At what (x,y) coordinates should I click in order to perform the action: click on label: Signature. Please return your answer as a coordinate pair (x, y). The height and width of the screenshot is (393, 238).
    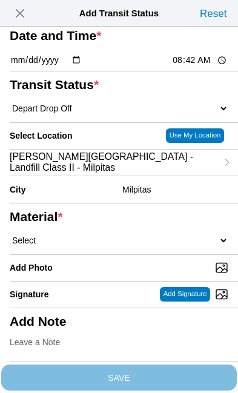
    Looking at the image, I should click on (29, 294).